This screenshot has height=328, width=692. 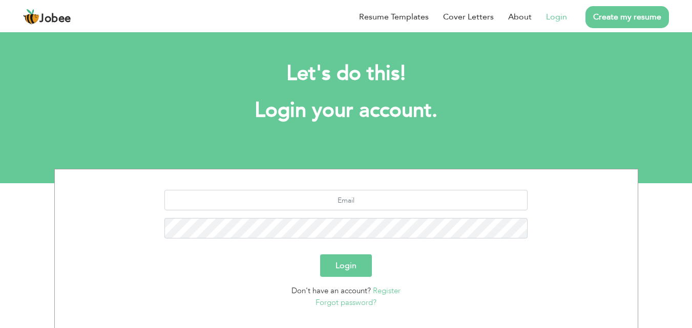 I want to click on a: Resume Templates, so click(x=394, y=17).